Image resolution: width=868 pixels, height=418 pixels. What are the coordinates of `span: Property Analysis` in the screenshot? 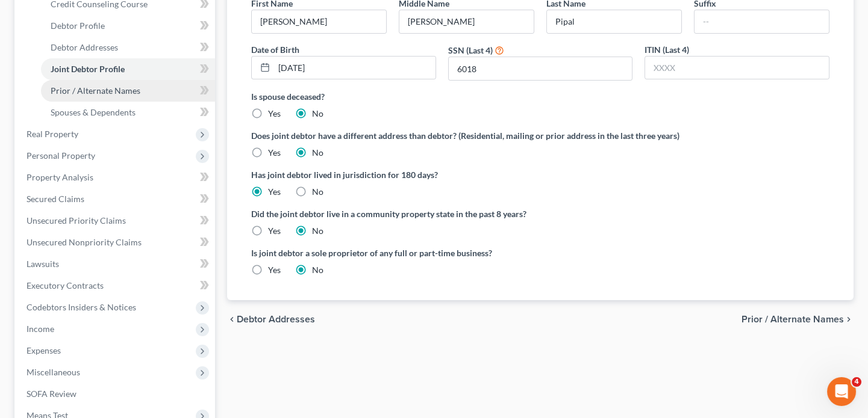 It's located at (59, 177).